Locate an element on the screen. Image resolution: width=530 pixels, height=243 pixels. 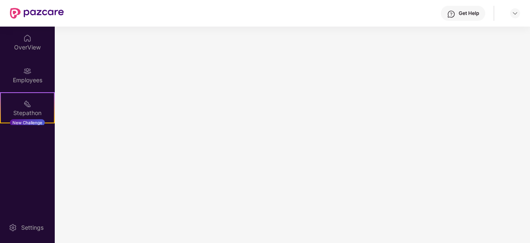
div: Get Help is located at coordinates (469, 13).